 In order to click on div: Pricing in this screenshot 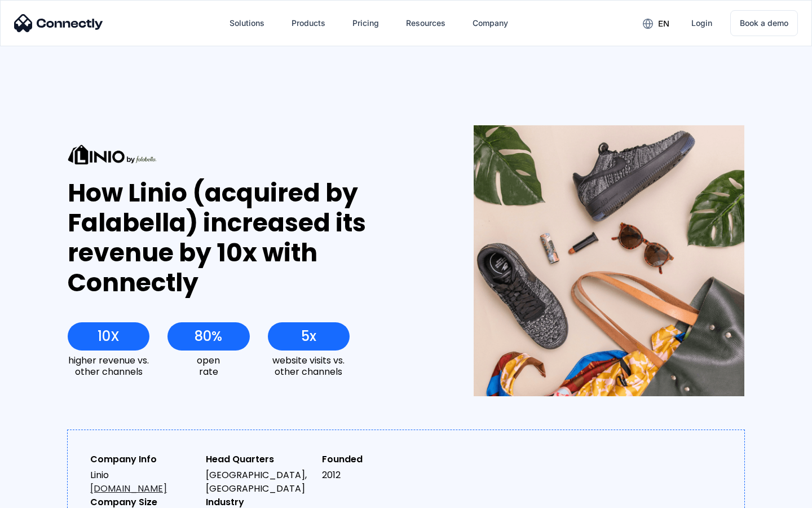, I will do `click(365, 23)`.